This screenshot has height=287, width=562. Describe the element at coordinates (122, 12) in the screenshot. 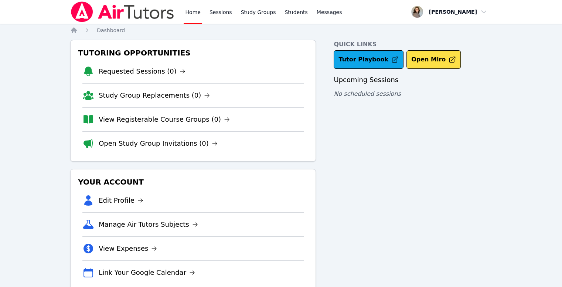

I see `img: Air Tutors` at that location.